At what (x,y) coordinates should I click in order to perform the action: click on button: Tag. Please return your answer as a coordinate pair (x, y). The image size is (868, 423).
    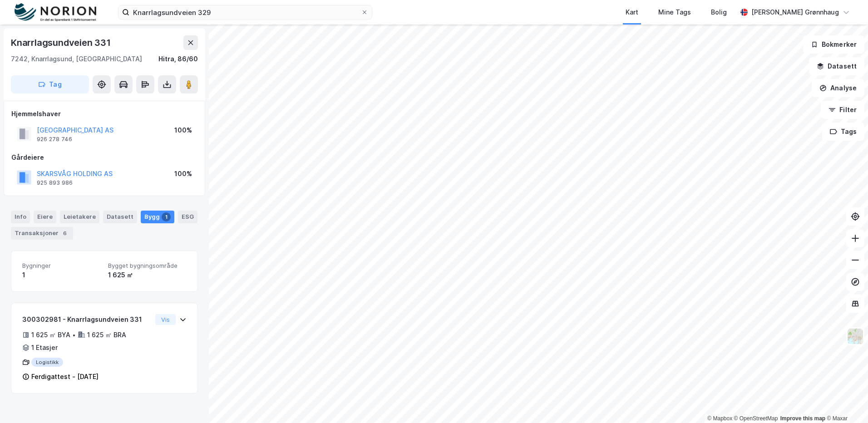
    Looking at the image, I should click on (50, 84).